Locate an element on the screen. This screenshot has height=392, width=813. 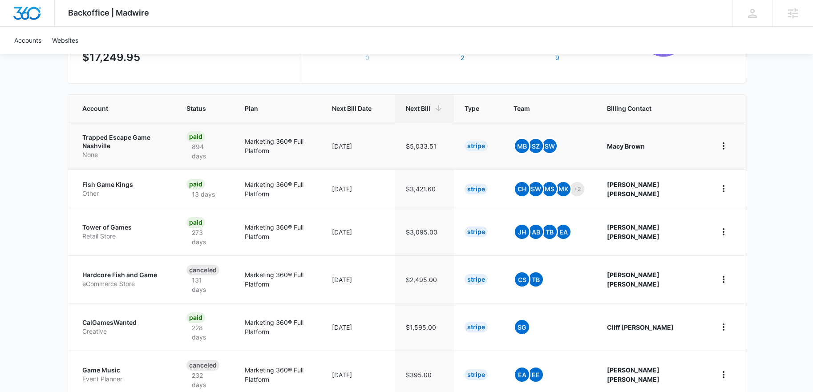
p: Other is located at coordinates (124, 193).